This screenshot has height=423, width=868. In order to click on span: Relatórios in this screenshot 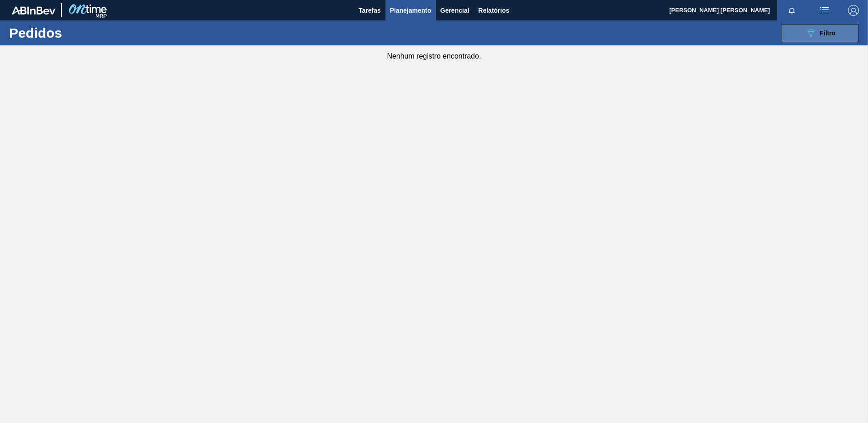, I will do `click(494, 10)`.